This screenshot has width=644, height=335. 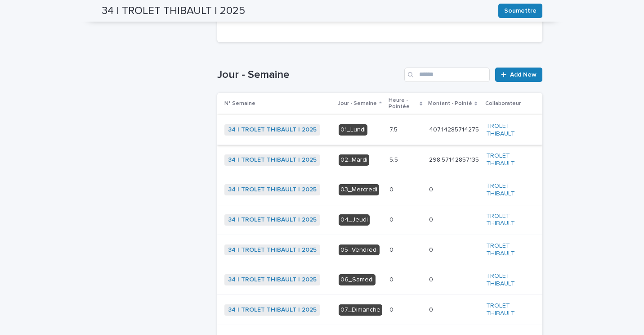 I want to click on button: Soumettre, so click(x=520, y=11).